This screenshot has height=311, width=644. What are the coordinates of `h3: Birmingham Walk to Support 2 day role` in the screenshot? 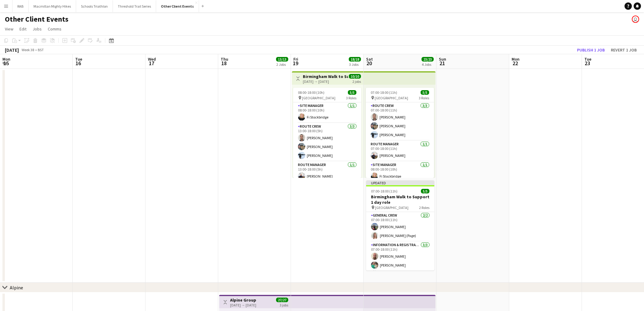 It's located at (325, 76).